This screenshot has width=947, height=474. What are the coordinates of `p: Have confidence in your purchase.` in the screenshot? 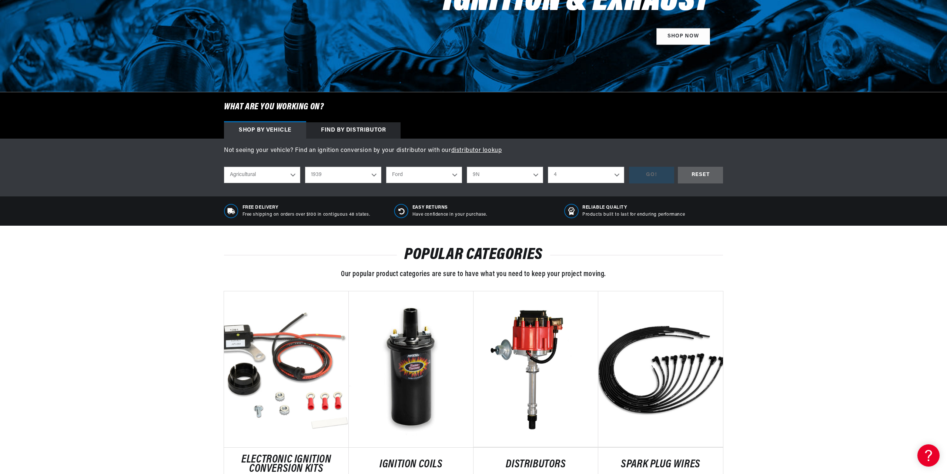 It's located at (450, 214).